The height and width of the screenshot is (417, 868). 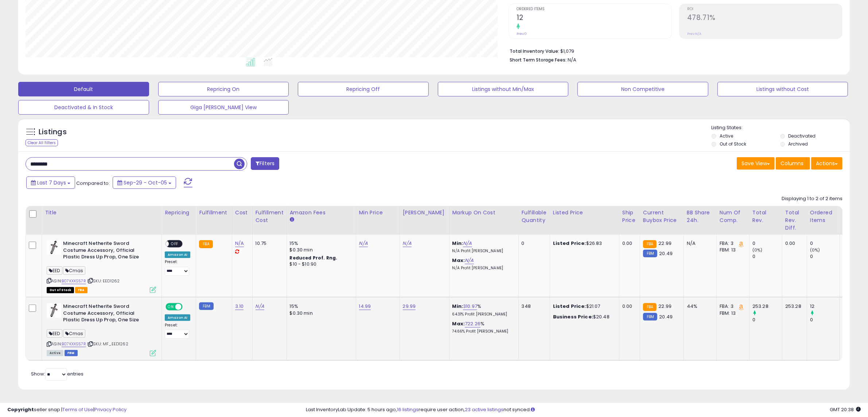 I want to click on button: Repricing Off, so click(x=363, y=89).